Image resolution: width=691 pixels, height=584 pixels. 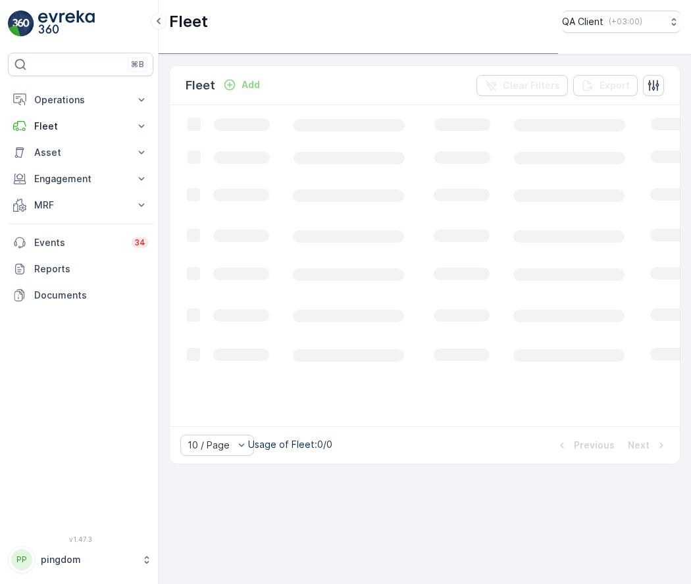 I want to click on button: Add, so click(x=241, y=85).